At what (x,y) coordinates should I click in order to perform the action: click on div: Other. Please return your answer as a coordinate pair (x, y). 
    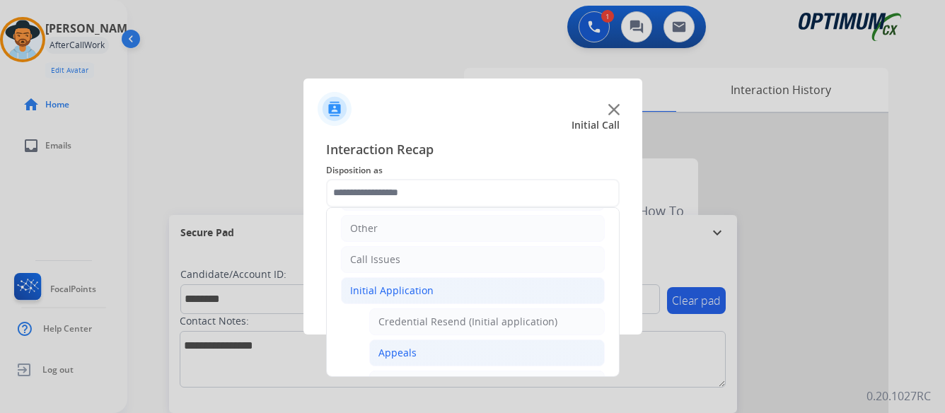
    Looking at the image, I should click on (364, 229).